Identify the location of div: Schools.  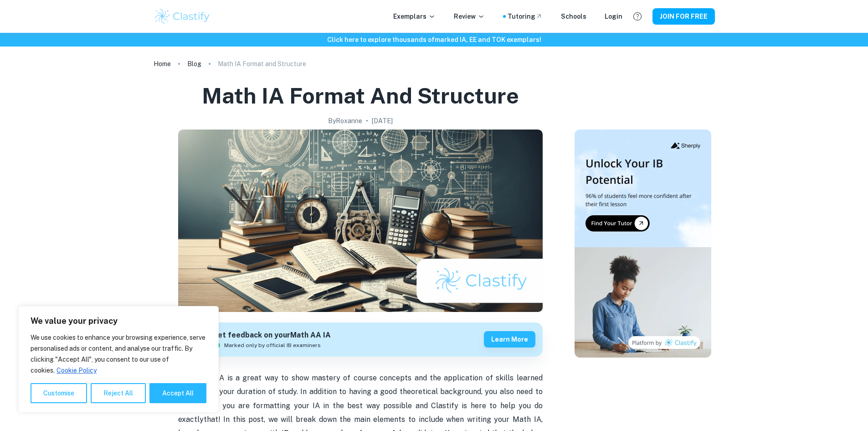
(573, 16).